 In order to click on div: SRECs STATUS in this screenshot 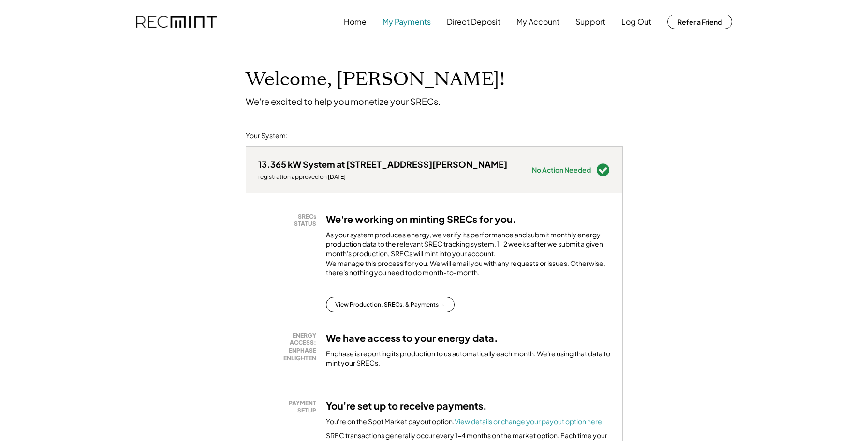, I will do `click(290, 220)`.